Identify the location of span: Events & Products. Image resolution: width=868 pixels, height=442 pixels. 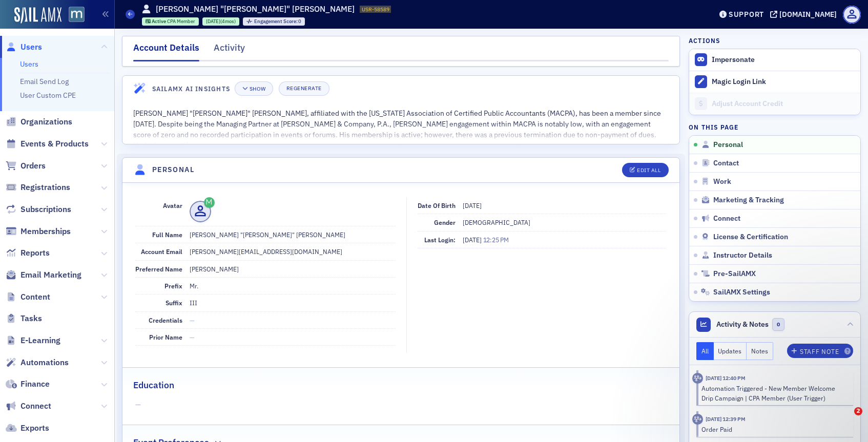
(54, 144).